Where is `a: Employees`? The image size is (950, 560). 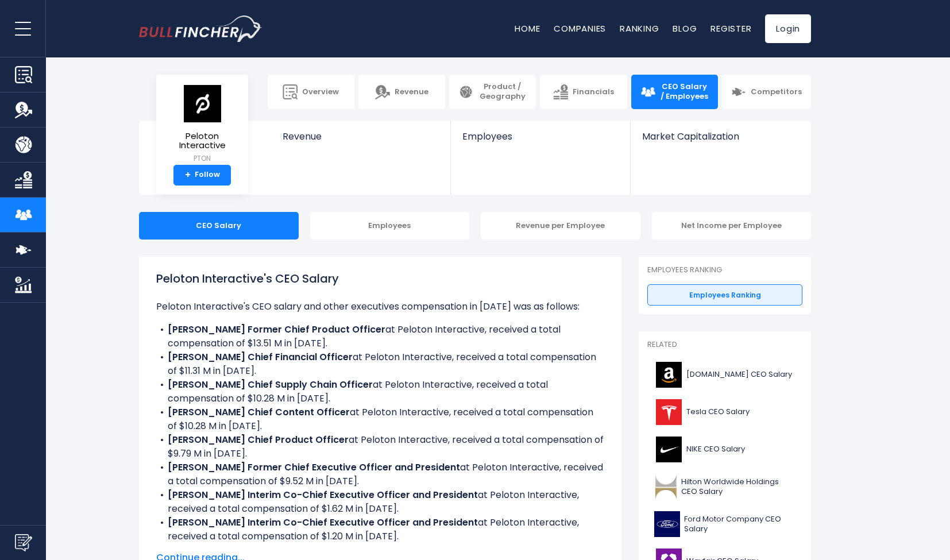 a: Employees is located at coordinates (540, 140).